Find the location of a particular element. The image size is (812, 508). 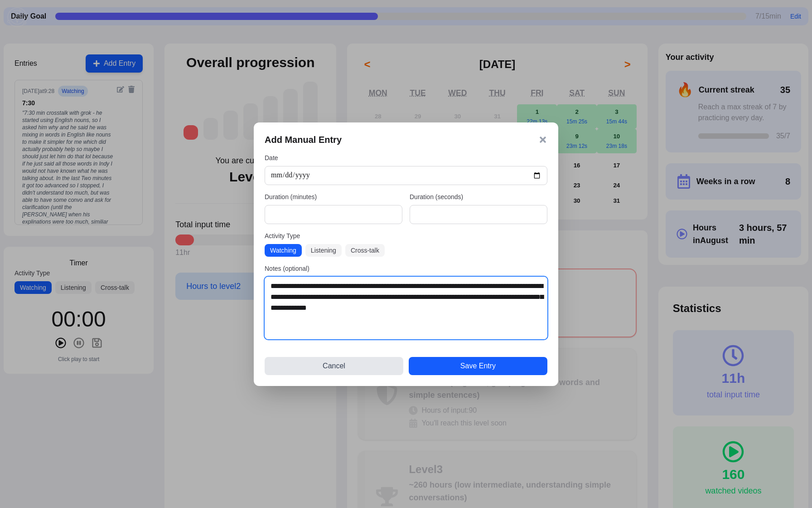

button: Listening is located at coordinates (324, 250).